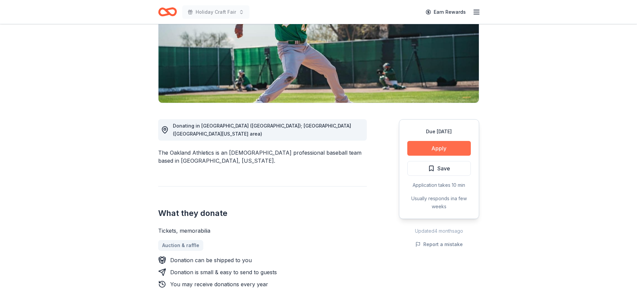 The image size is (637, 305). What do you see at coordinates (223, 272) in the screenshot?
I see `div: Donation is small & easy to send to guests` at bounding box center [223, 272].